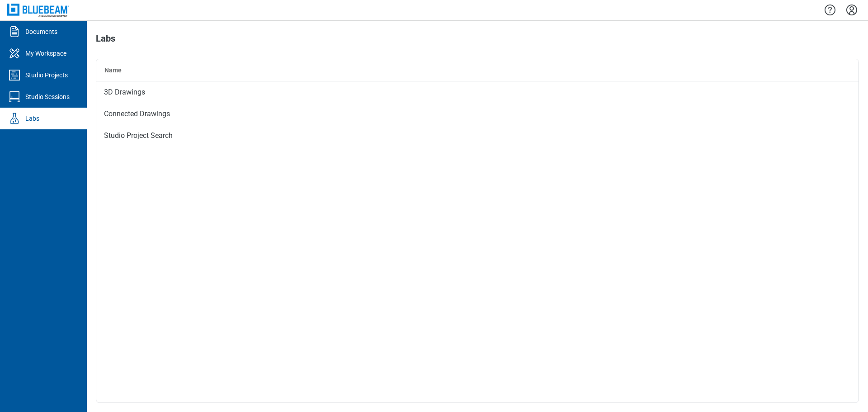 The width and height of the screenshot is (868, 412). What do you see at coordinates (47, 75) in the screenshot?
I see `div: Studio Projects` at bounding box center [47, 75].